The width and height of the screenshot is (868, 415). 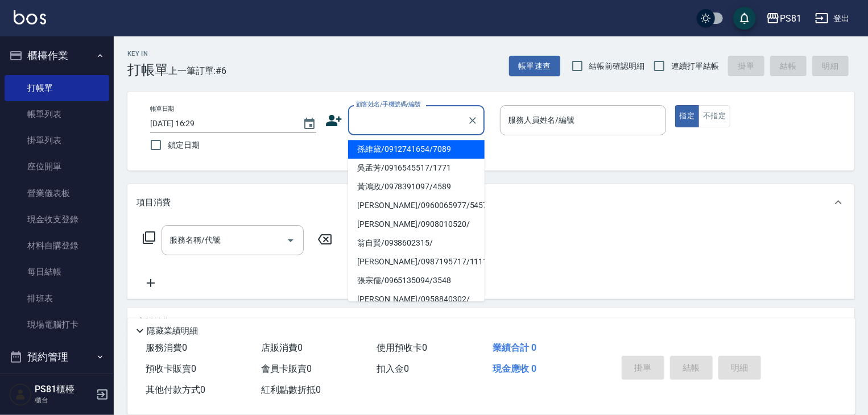 I want to click on li: 翁自賢/0938602315/, so click(x=416, y=243).